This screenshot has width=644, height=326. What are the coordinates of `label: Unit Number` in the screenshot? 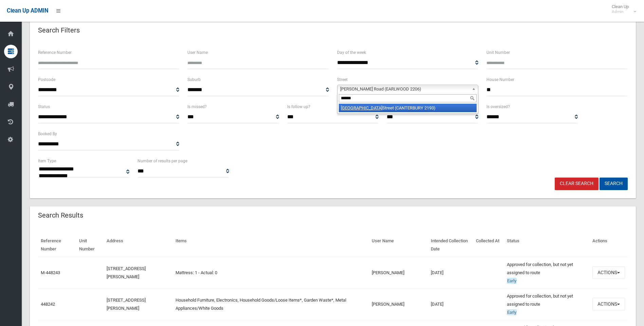 It's located at (498, 52).